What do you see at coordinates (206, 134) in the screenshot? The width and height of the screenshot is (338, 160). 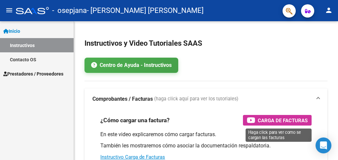 I see `p: En este video explicaremos cómo cargar facturas.` at bounding box center [206, 134].